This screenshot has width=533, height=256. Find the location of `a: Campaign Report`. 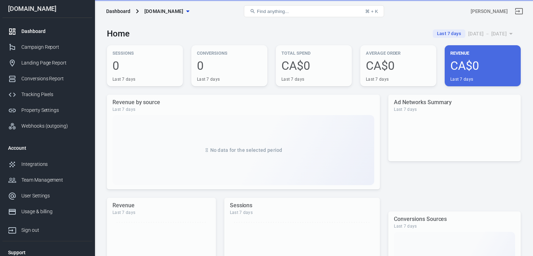

a: Campaign Report is located at coordinates (47, 47).